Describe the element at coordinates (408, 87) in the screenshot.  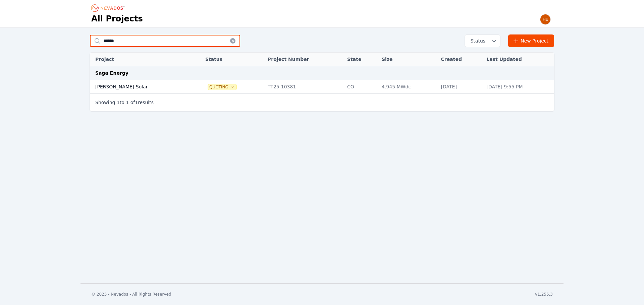
I see `td: 4.945 MWdc` at that location.